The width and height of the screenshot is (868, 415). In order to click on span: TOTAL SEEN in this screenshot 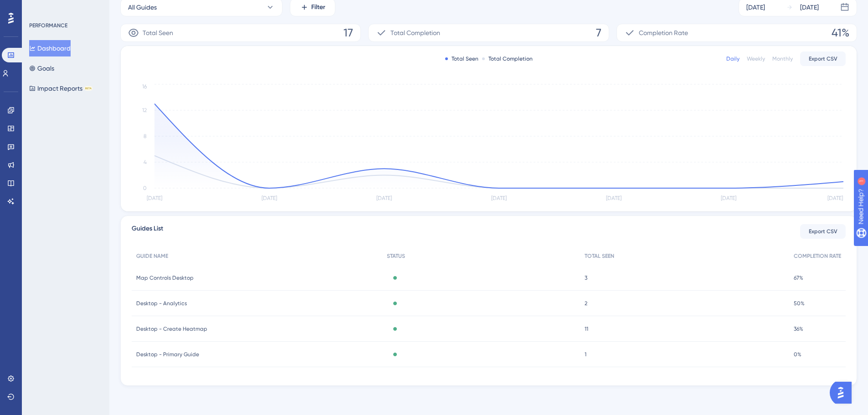, I will do `click(599, 256)`.